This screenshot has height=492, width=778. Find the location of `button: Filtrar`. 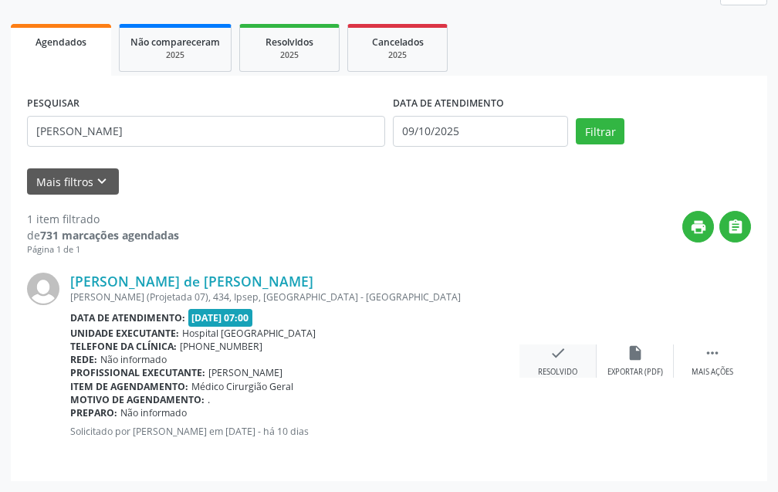

button: Filtrar is located at coordinates (600, 131).